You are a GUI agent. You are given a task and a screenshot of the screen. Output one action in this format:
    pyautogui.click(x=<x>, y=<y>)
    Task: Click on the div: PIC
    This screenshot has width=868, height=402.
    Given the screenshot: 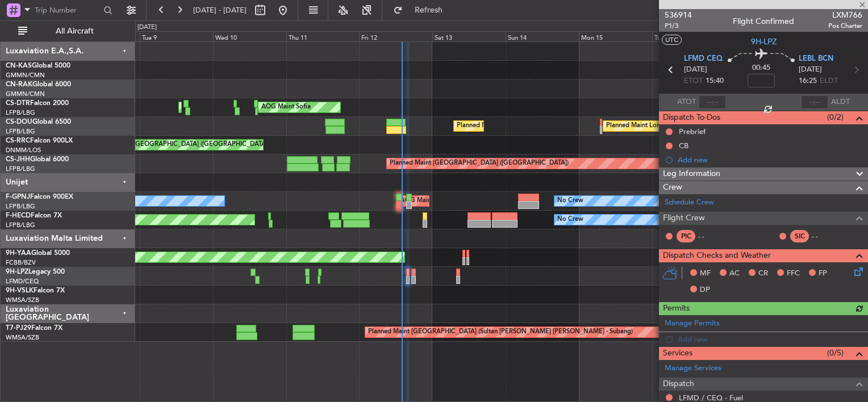 What is the action you would take?
    pyautogui.click(x=686, y=236)
    